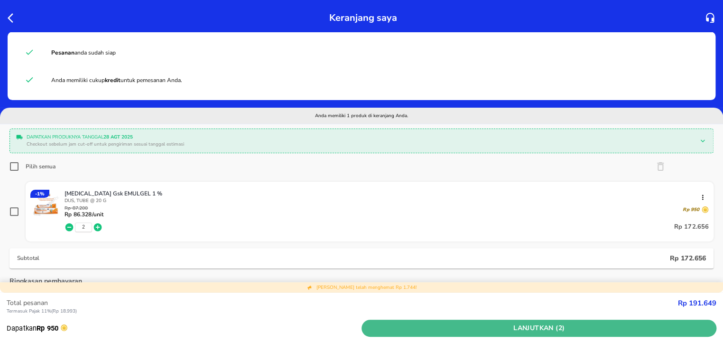 The width and height of the screenshot is (723, 351). Describe the element at coordinates (362, 141) in the screenshot. I see `div: Dapatkan produknya tanggal28 Agt 2025Checkout sebelum jam cut-off untuk pengiriman sesuai tanggal...` at that location.